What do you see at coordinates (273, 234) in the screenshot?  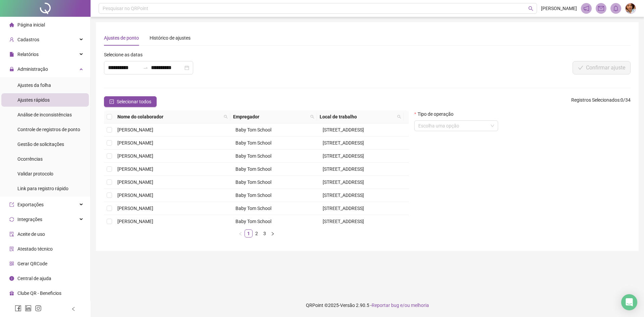 I see `li: Próxima página` at bounding box center [273, 234].